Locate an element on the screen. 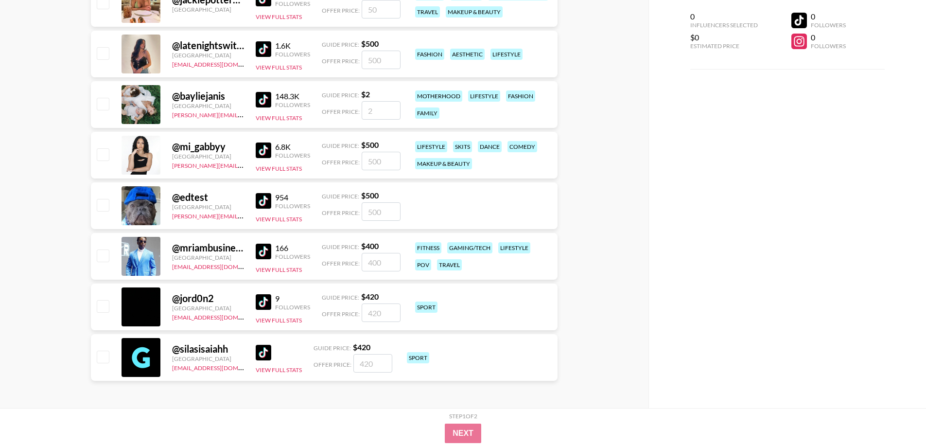 This screenshot has width=926, height=447. div: 954 is located at coordinates (293, 197).